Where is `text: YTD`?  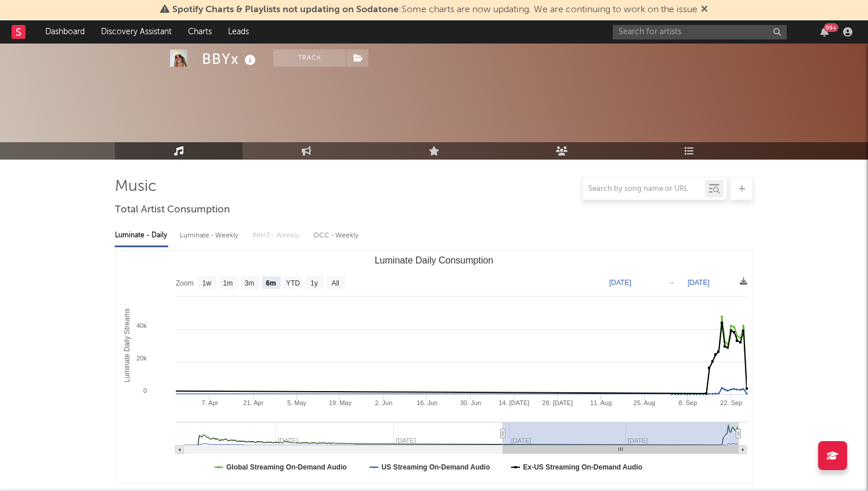
text: YTD is located at coordinates (293, 283).